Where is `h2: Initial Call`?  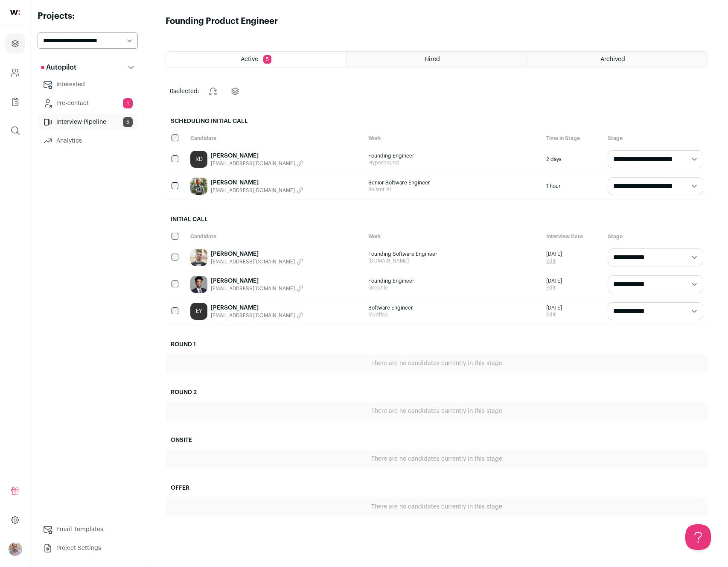
h2: Initial Call is located at coordinates (437, 220).